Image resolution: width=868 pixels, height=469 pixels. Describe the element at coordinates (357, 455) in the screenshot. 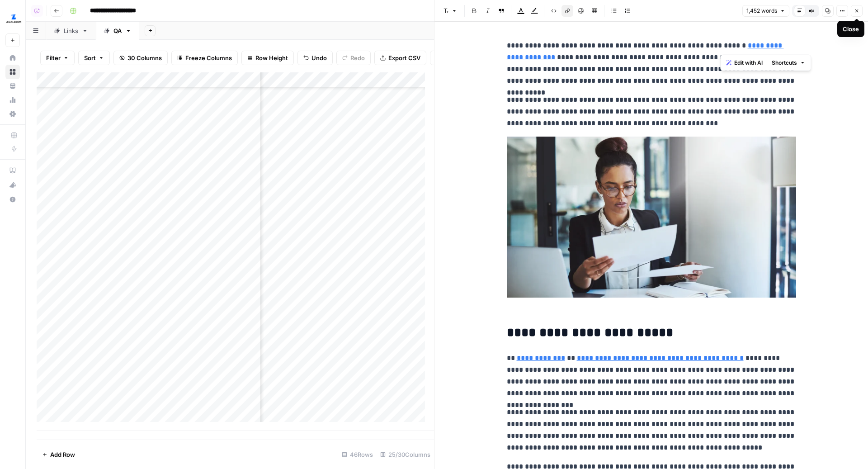

I see `div: 46 Rows` at that location.